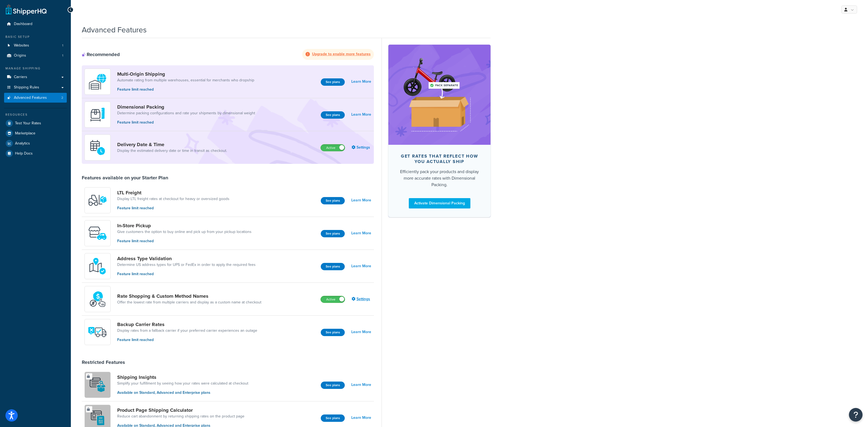 The width and height of the screenshot is (868, 427). Describe the element at coordinates (174, 193) in the screenshot. I see `a: LTL Freight` at that location.